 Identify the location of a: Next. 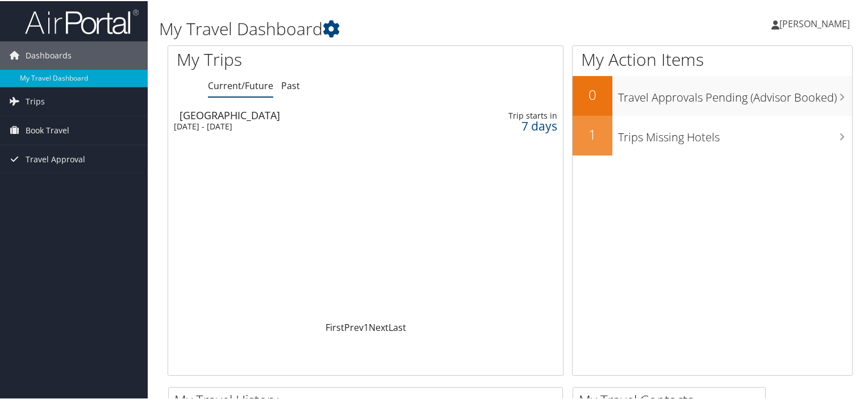
(378, 326).